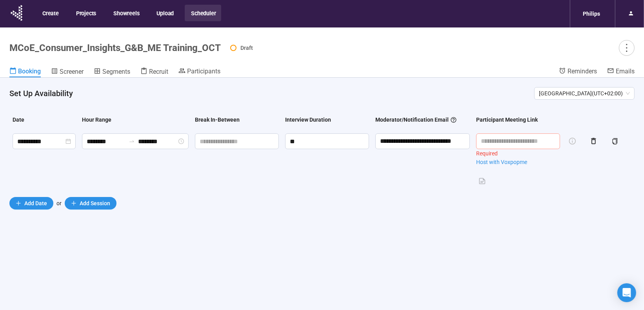 This screenshot has width=644, height=310. Describe the element at coordinates (97, 120) in the screenshot. I see `div: Hour Range` at that location.